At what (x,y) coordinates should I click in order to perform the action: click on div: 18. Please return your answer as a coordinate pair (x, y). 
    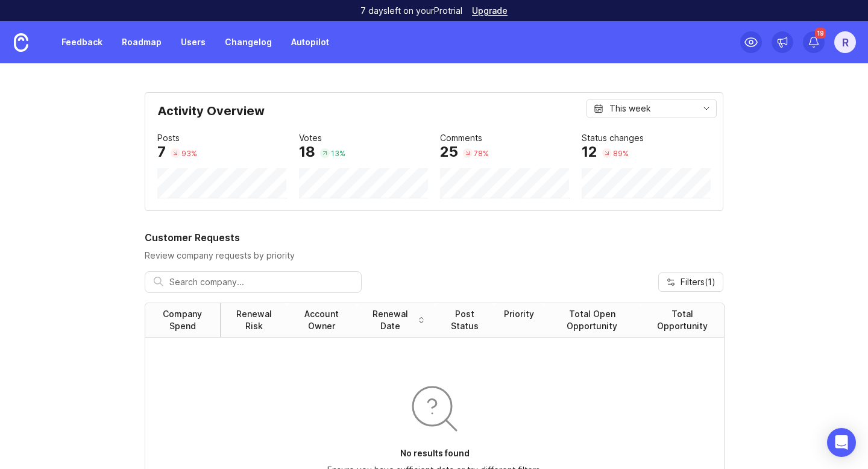
    Looking at the image, I should click on (307, 152).